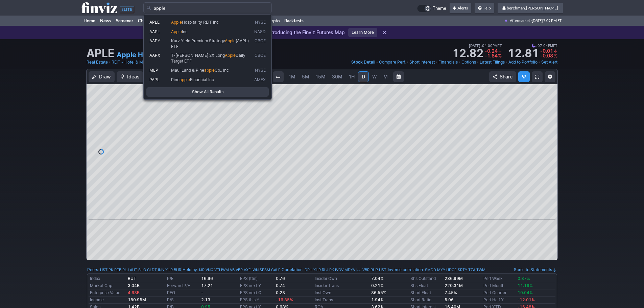 Image resolution: width=644 pixels, height=308 pixels. Describe the element at coordinates (524, 77) in the screenshot. I see `button: Explore new features` at that location.